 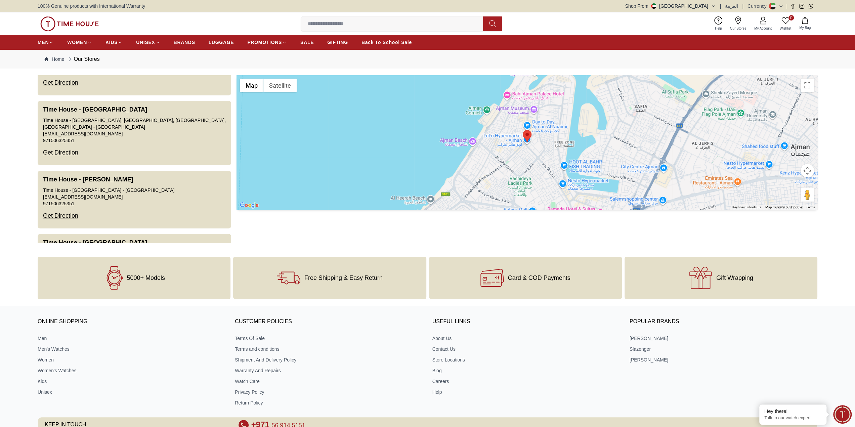 What do you see at coordinates (329, 322) in the screenshot?
I see `h3: CUSTOMER POLICIES` at bounding box center [329, 322].